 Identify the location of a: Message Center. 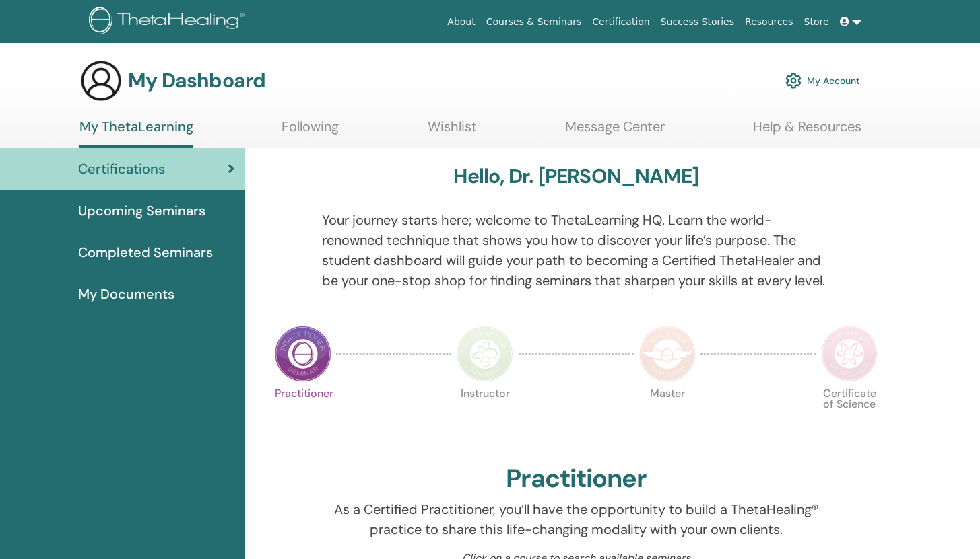
(615, 131).